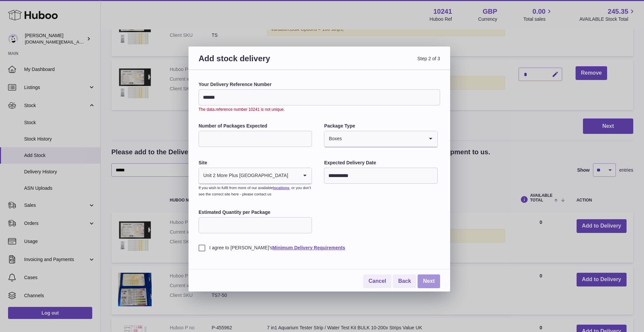  What do you see at coordinates (319, 109) in the screenshot?
I see `div: The data.reference number 10241 is not unique.` at bounding box center [319, 109].